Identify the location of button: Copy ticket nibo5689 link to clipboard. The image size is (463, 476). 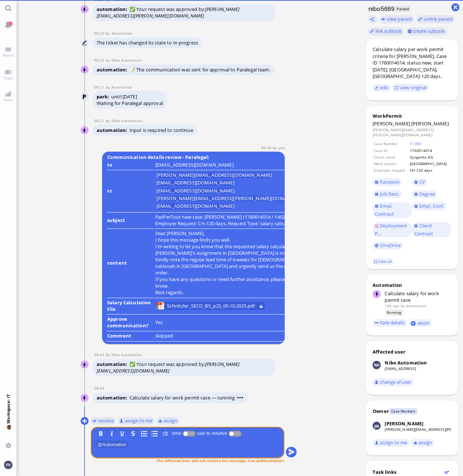
(373, 20).